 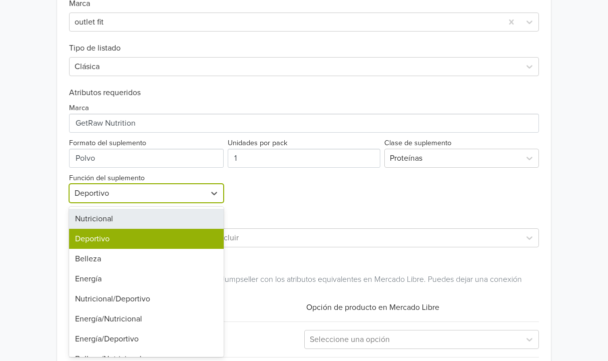 I want to click on h6: Tipo de listado, so click(x=304, y=42).